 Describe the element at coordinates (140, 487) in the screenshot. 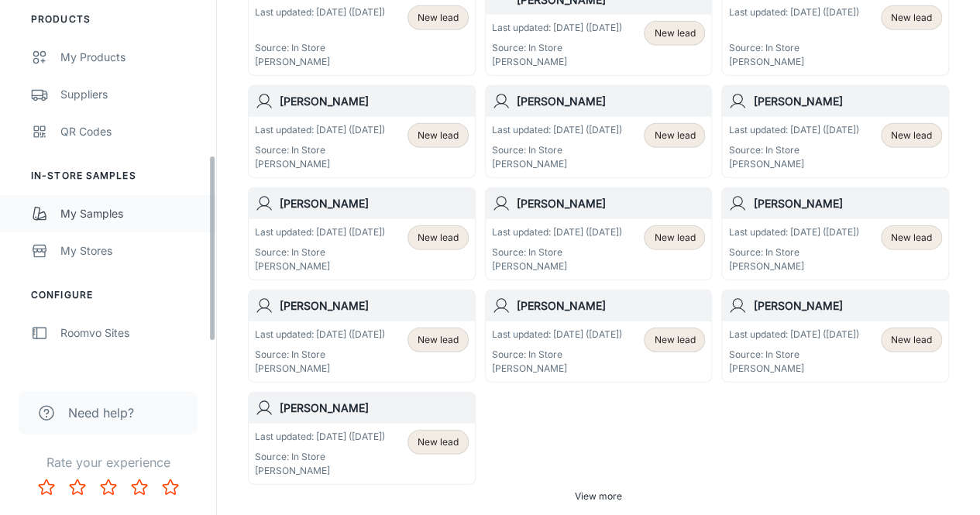

I see `button: Rate 4 star` at that location.